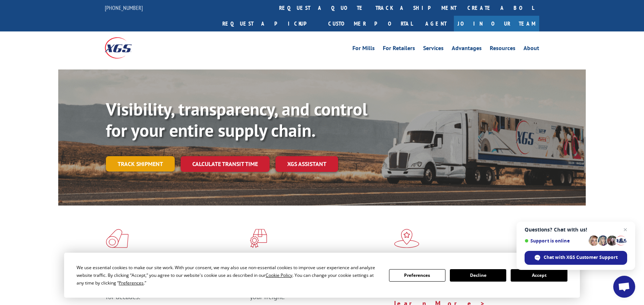 The width and height of the screenshot is (644, 305). I want to click on div: Open chat, so click(624, 287).